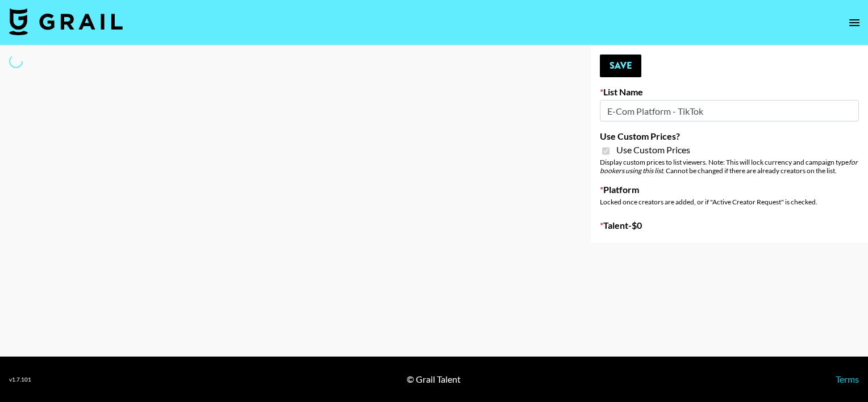 The width and height of the screenshot is (868, 402). Describe the element at coordinates (621, 66) in the screenshot. I see `button: Save` at that location.